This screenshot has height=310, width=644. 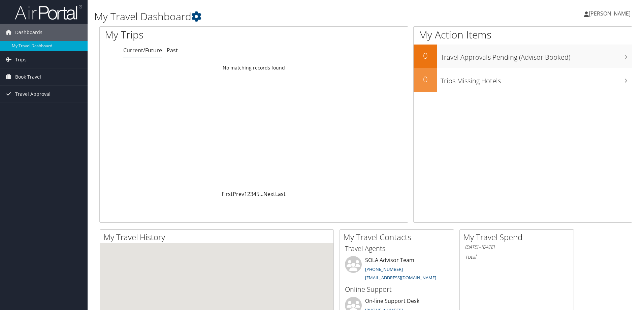 What do you see at coordinates (523, 35) in the screenshot?
I see `h1: My Action Items` at bounding box center [523, 35].